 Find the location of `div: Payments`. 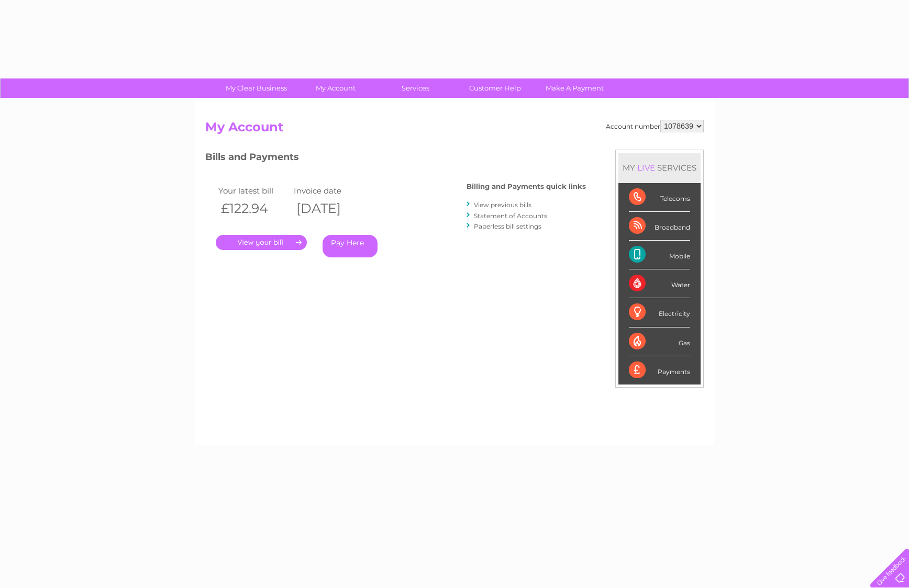

div: Payments is located at coordinates (659, 371).